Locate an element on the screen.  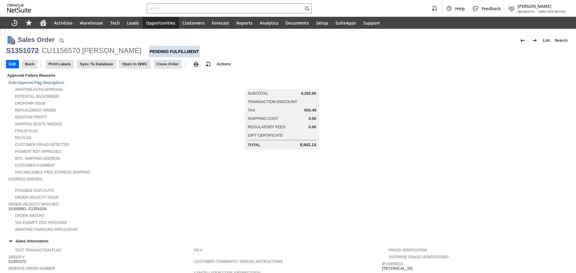
a: Customers is located at coordinates (194, 23).